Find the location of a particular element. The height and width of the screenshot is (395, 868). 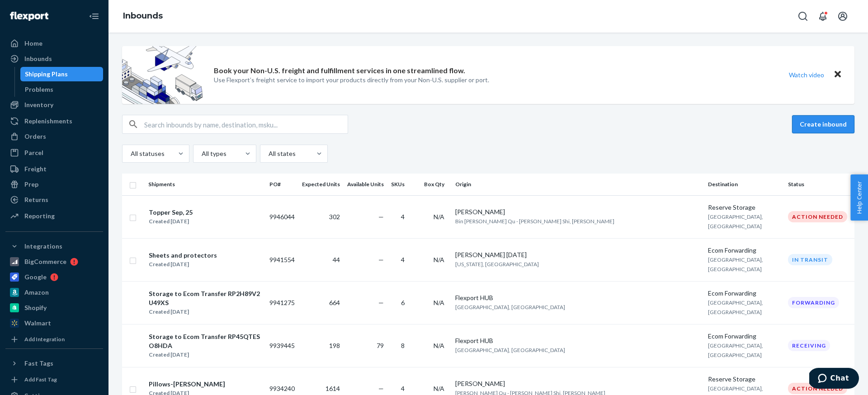

span: 79 is located at coordinates (380, 345).